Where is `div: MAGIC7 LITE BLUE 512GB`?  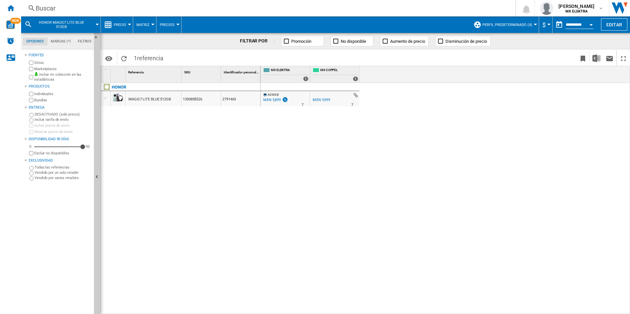 div: MAGIC7 LITE BLUE 512GB is located at coordinates (150, 100).